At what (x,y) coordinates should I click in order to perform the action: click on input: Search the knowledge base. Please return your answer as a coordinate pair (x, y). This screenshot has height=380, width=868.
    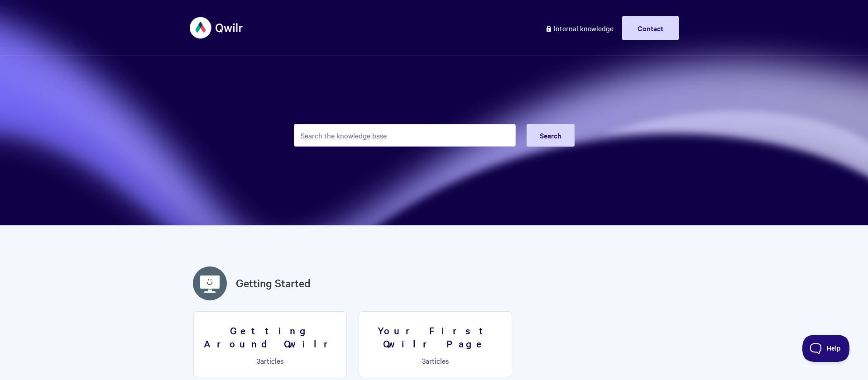
    Looking at the image, I should click on (405, 135).